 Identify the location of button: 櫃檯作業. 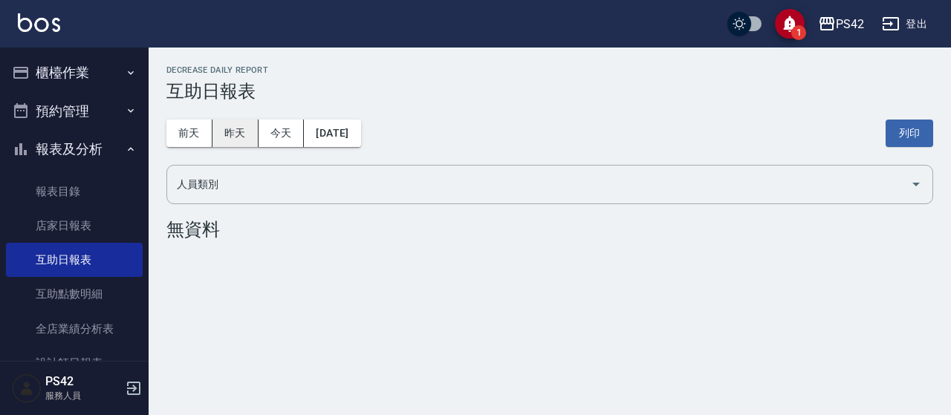
(74, 73).